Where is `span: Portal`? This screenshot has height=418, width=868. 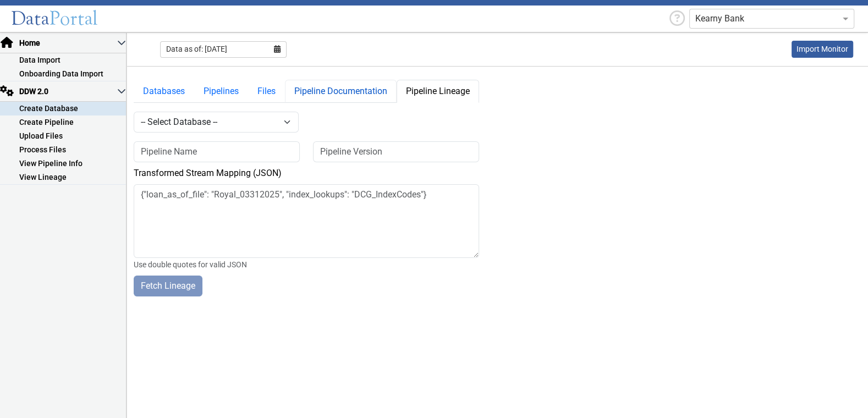 span: Portal is located at coordinates (73, 18).